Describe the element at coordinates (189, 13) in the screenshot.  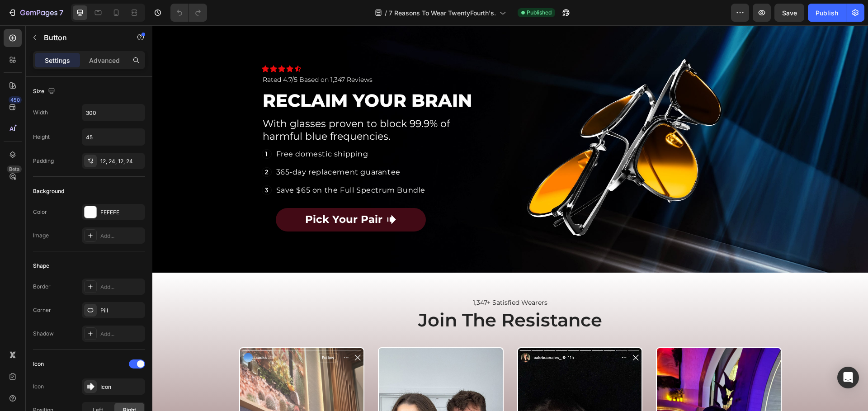
I see `div: Undo/Redo` at that location.